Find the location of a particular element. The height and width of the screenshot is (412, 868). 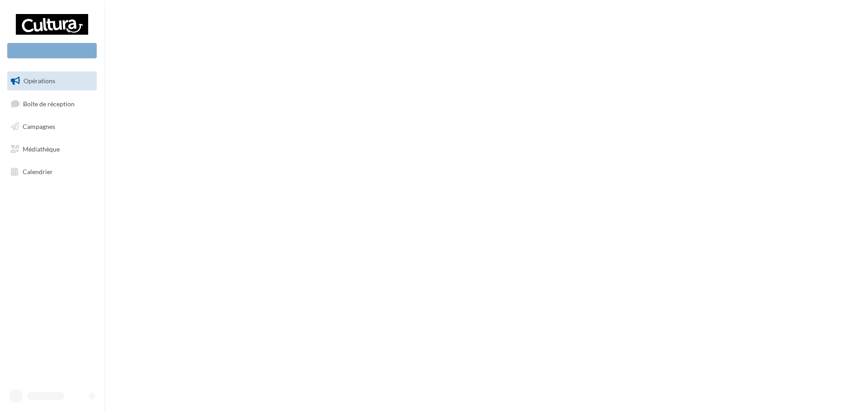

span: Médiathèque is located at coordinates (41, 149).